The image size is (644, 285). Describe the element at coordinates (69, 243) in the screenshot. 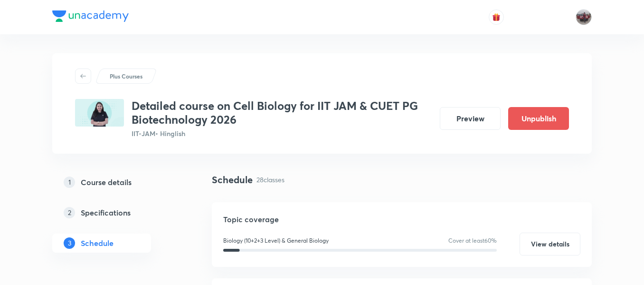

I see `p: 3` at that location.